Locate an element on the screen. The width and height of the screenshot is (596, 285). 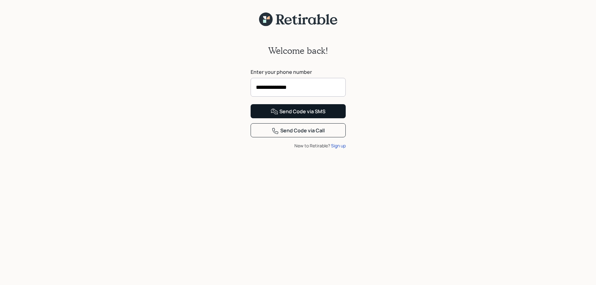
label: Enter your phone number is located at coordinates (298, 72).